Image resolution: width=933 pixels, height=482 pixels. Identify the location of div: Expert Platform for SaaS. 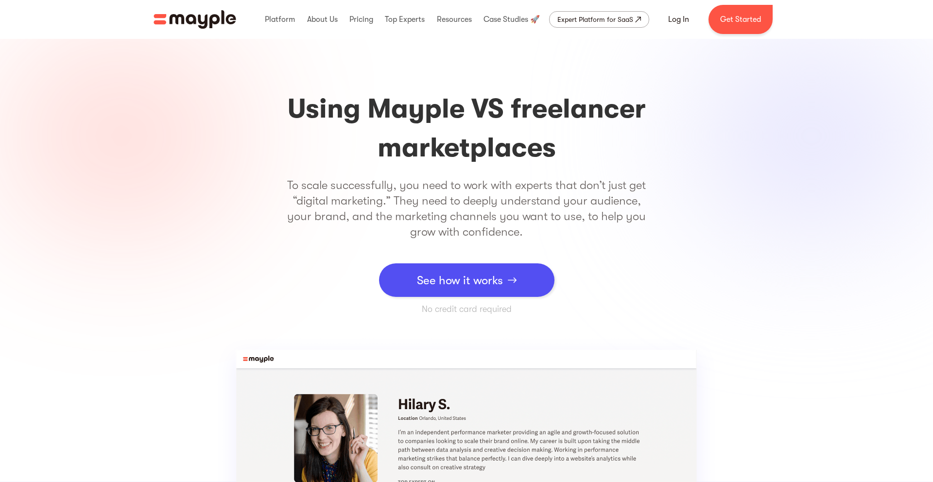
(595, 19).